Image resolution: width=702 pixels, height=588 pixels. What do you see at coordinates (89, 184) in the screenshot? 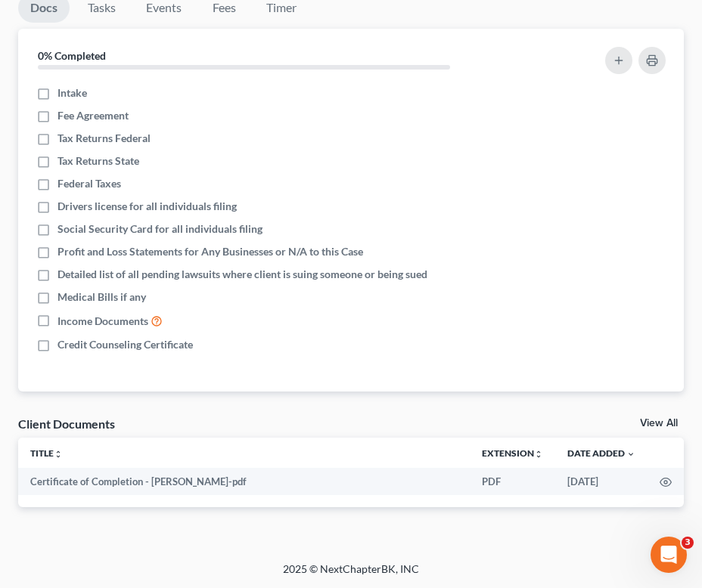
I see `span: Federal Taxes` at bounding box center [89, 184].